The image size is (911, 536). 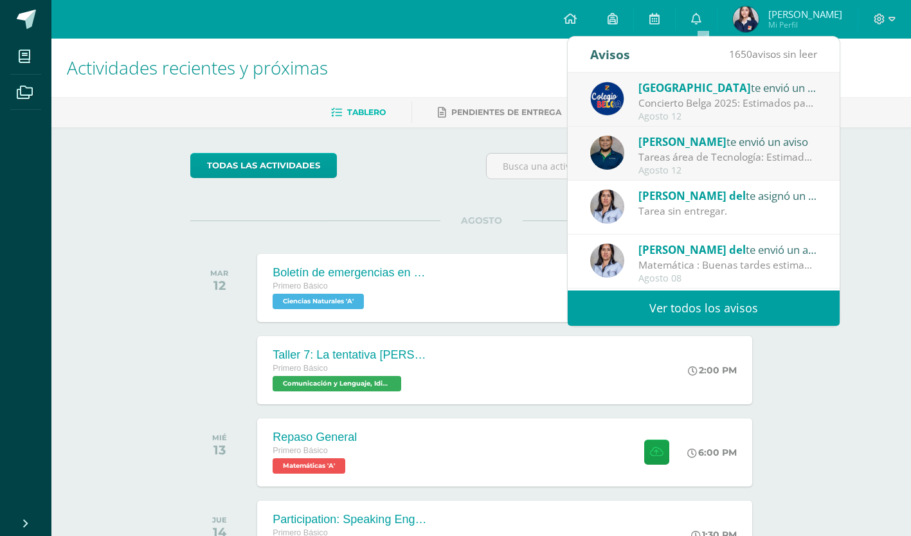 I want to click on span: AGOSTO, so click(x=482, y=221).